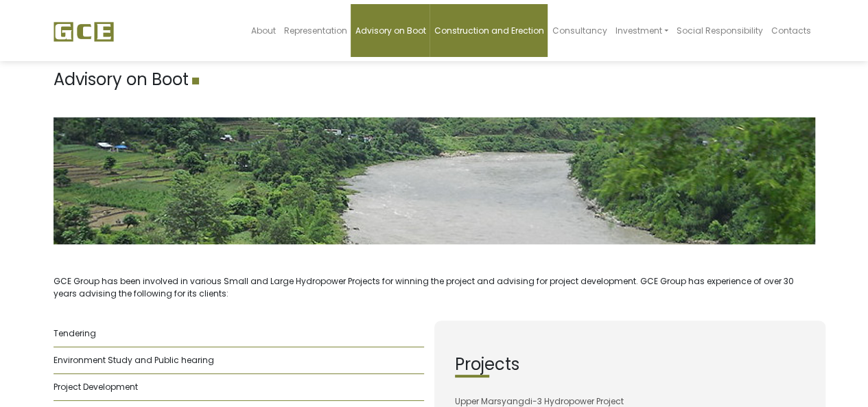  Describe the element at coordinates (263, 31) in the screenshot. I see `span: About` at that location.